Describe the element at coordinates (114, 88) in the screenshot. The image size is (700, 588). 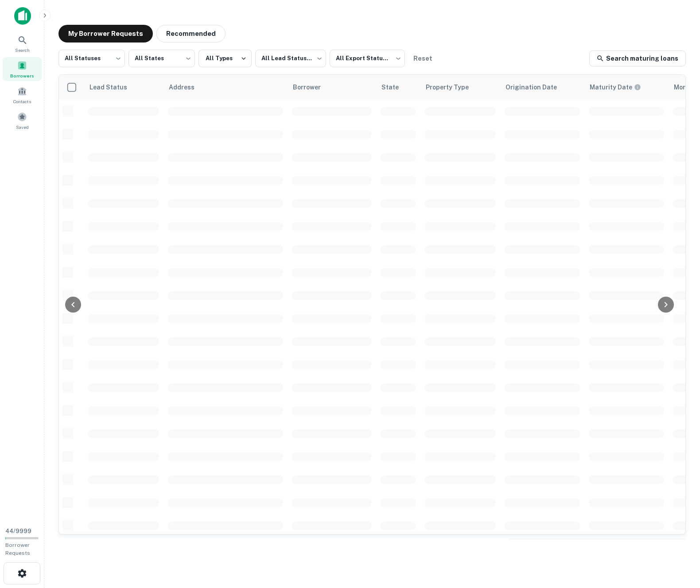
I see `span: Lead Status` at that location.